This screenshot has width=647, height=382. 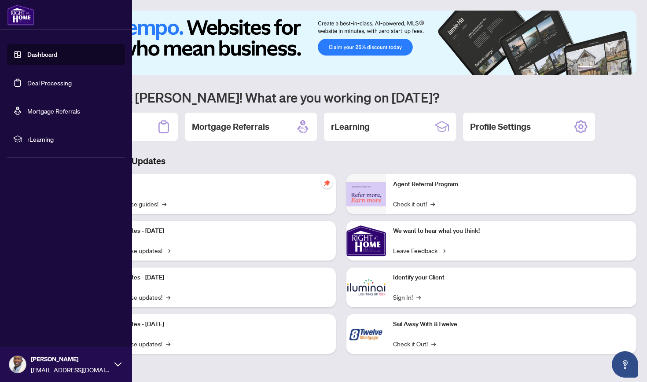 I want to click on button: 3, so click(x=605, y=68).